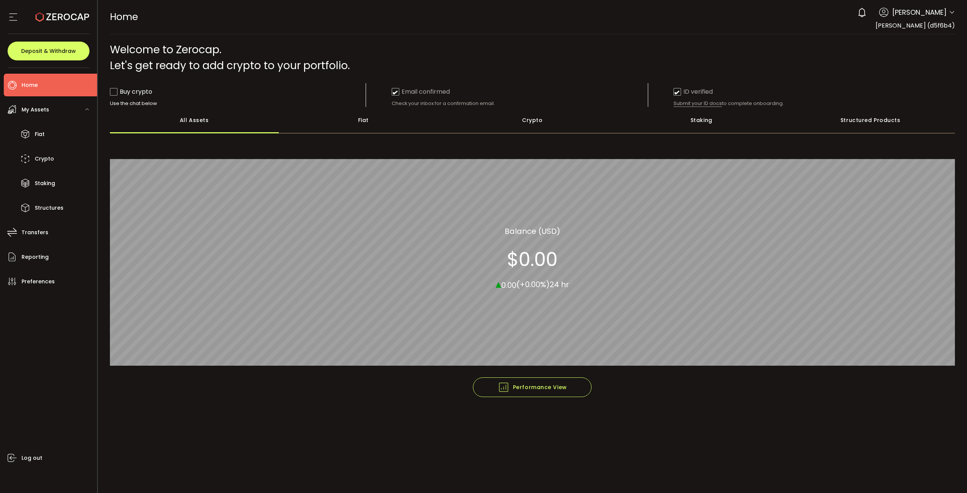 This screenshot has width=967, height=493. What do you see at coordinates (559, 284) in the screenshot?
I see `span: 24 hr` at bounding box center [559, 284].